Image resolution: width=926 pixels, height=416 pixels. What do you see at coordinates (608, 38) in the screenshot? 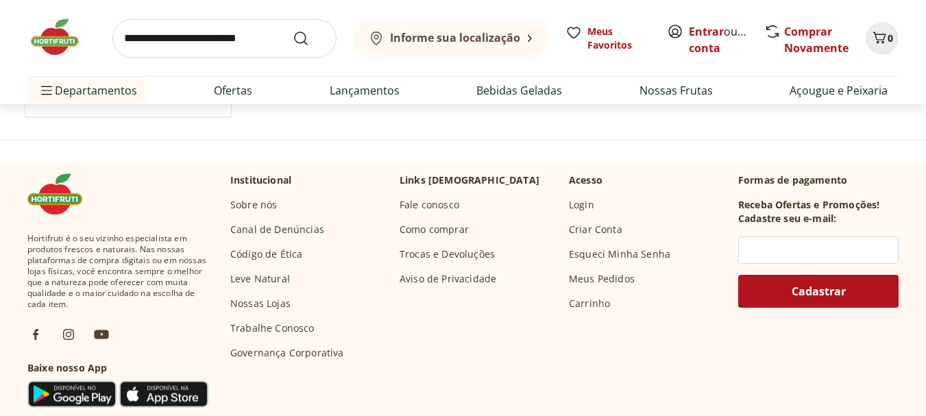
I see `a: Meus Favoritos` at bounding box center [608, 38].